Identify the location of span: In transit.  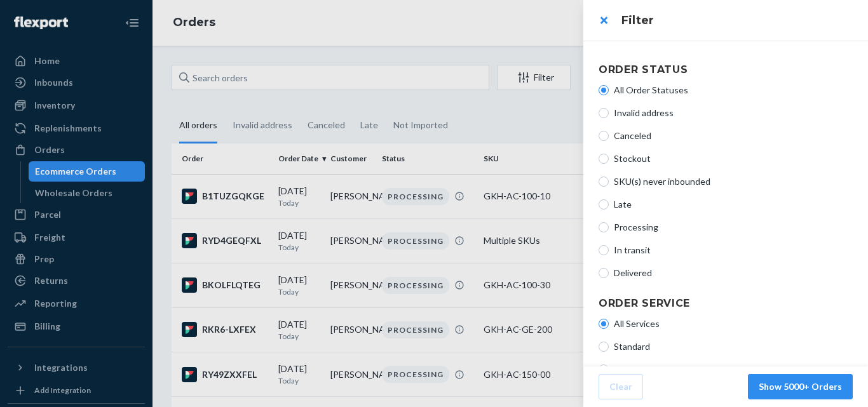
(734, 250).